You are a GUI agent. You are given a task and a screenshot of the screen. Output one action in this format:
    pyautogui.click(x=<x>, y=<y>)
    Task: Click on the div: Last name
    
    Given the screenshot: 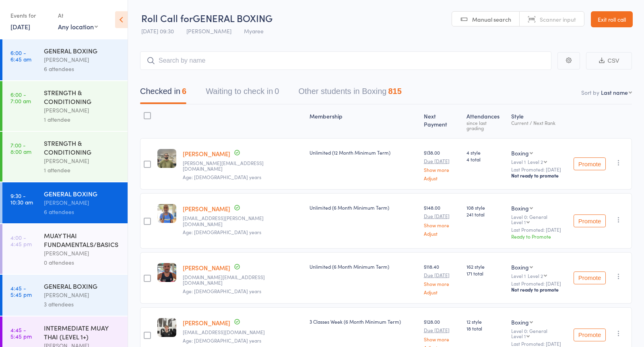 What is the action you would take?
    pyautogui.click(x=614, y=92)
    